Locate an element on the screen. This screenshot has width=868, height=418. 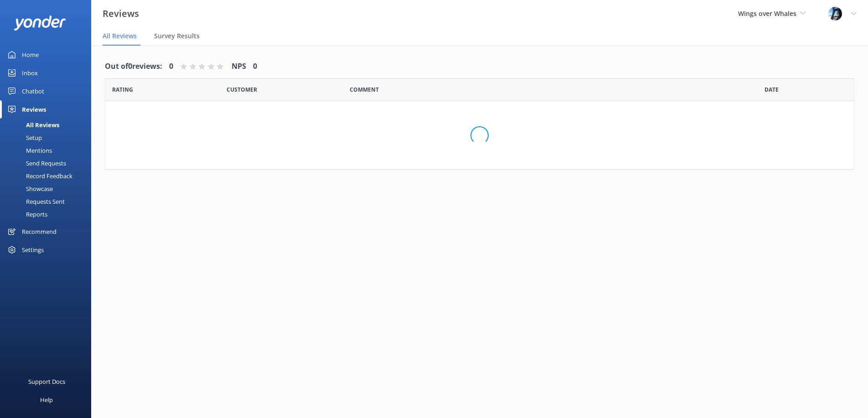
a: Showcase is located at coordinates (49, 189).